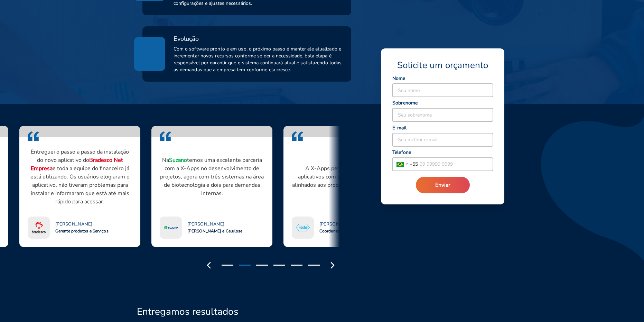 This screenshot has height=322, width=644. I want to click on h2: Entregamos resultados, so click(188, 312).